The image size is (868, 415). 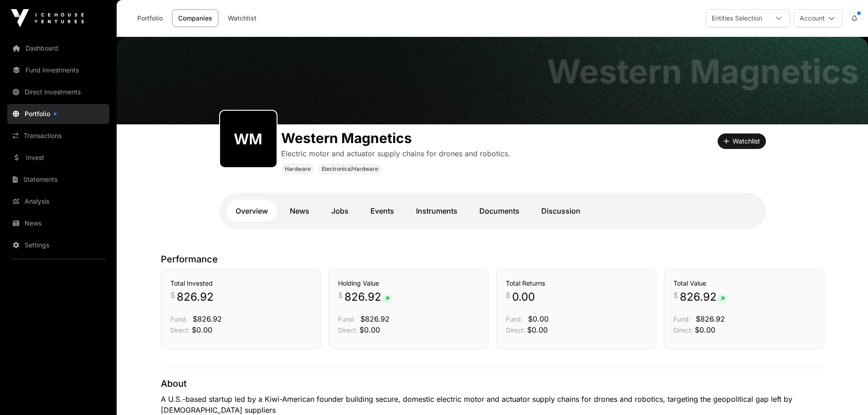 I want to click on a: Statements, so click(x=58, y=180).